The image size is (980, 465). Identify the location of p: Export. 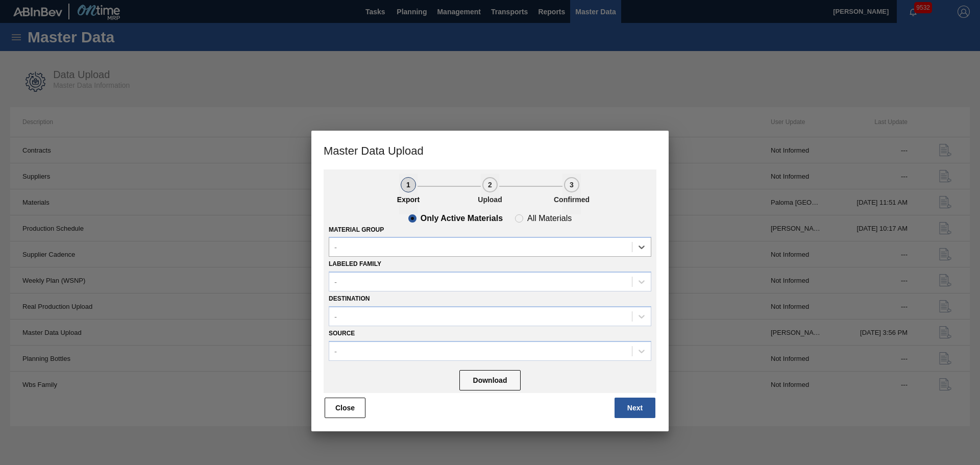
(408, 200).